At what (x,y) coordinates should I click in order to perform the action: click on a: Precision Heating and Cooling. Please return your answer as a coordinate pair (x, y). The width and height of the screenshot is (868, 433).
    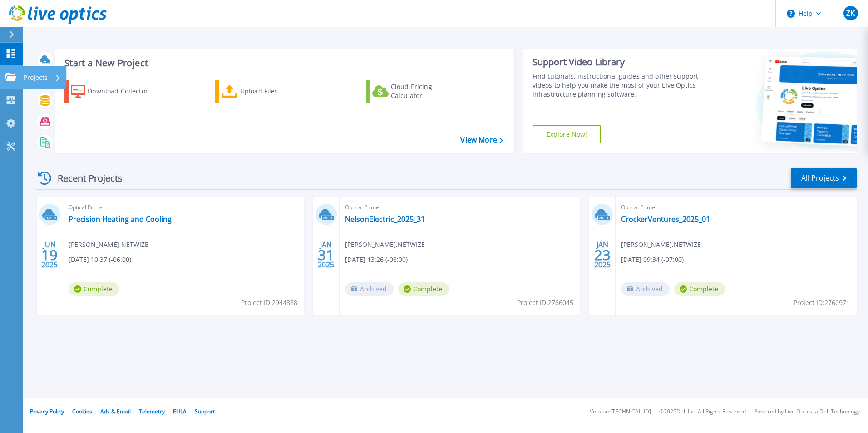
    Looking at the image, I should click on (120, 219).